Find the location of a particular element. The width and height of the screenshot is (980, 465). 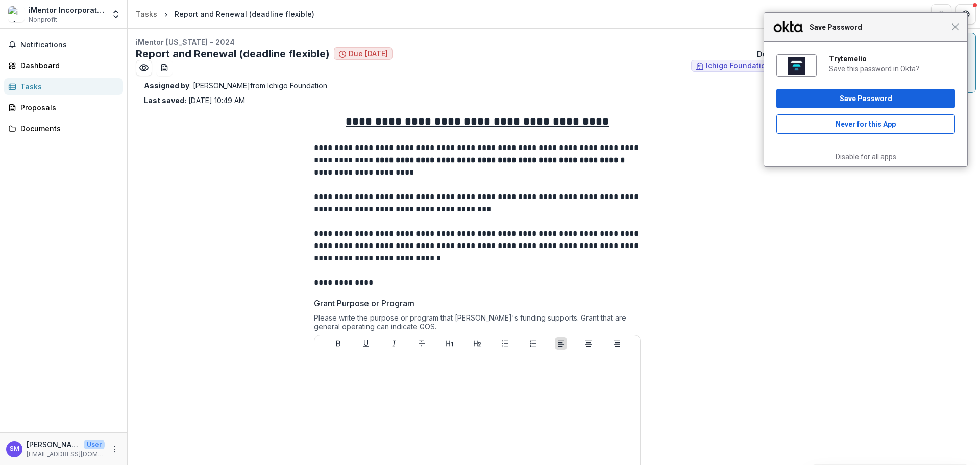

div: Documents is located at coordinates (68, 128).